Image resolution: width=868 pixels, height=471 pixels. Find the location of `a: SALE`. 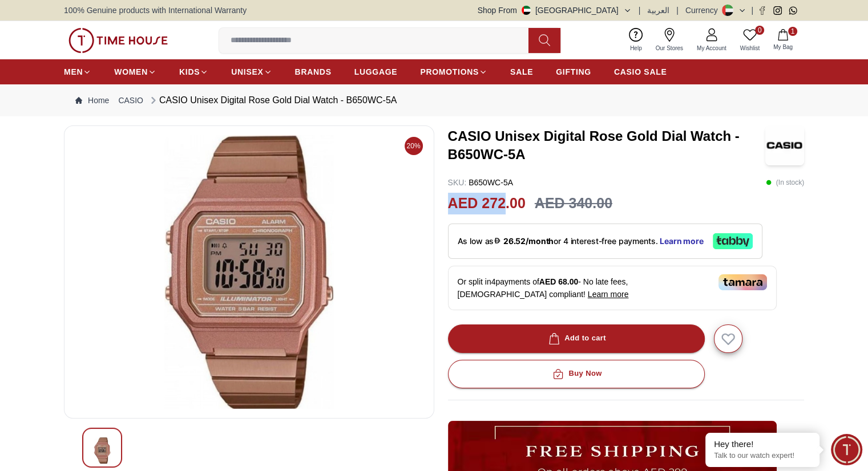

a: SALE is located at coordinates (522, 72).